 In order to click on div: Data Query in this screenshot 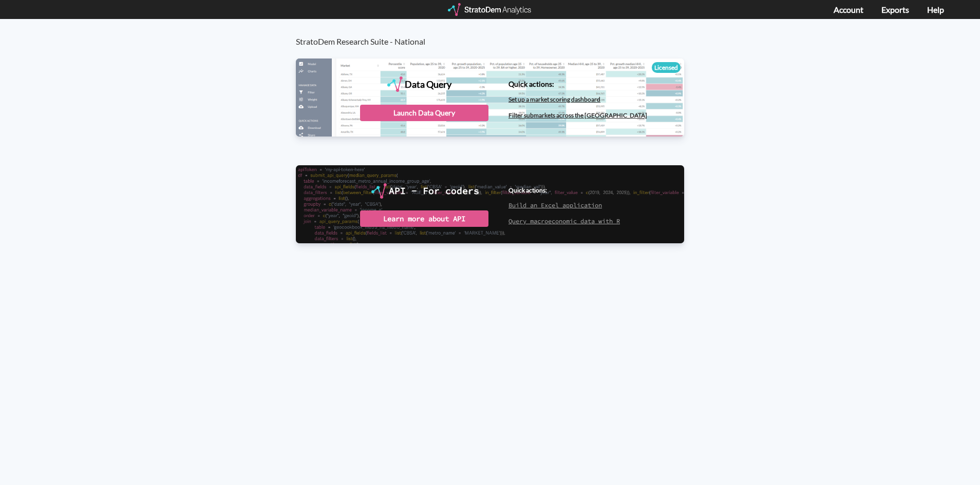, I will do `click(428, 84)`.